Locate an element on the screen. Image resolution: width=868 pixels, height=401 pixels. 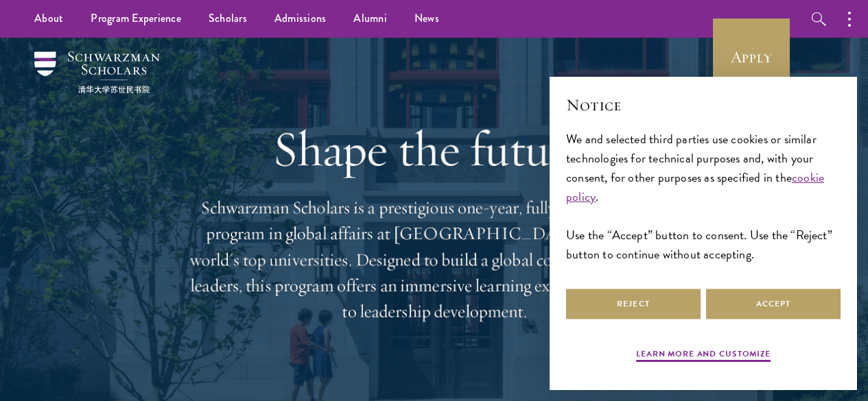
button: Learn more and customize is located at coordinates (703, 356).